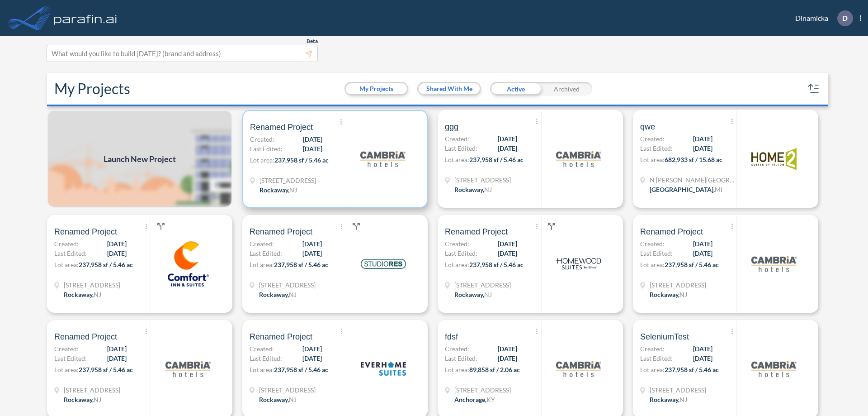 The height and width of the screenshot is (416, 868). Describe the element at coordinates (92, 89) in the screenshot. I see `h2: My Projects` at that location.